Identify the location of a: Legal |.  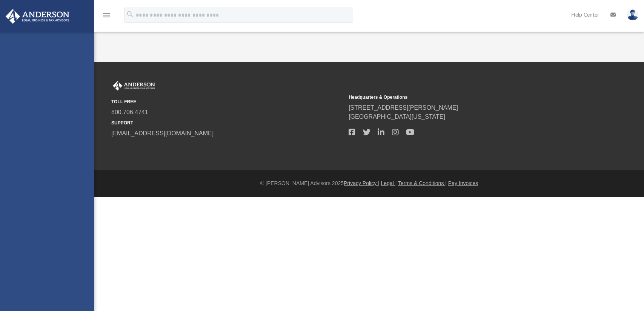
(389, 183).